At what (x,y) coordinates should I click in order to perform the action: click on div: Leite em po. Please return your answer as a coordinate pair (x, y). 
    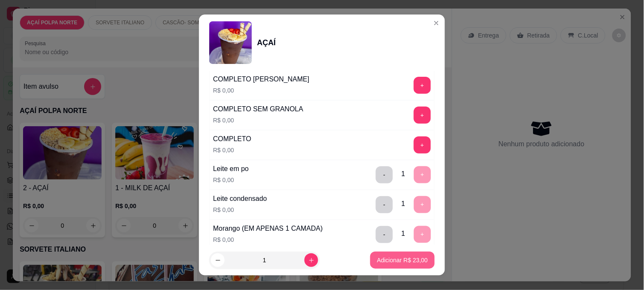
    Looking at the image, I should click on (231, 169).